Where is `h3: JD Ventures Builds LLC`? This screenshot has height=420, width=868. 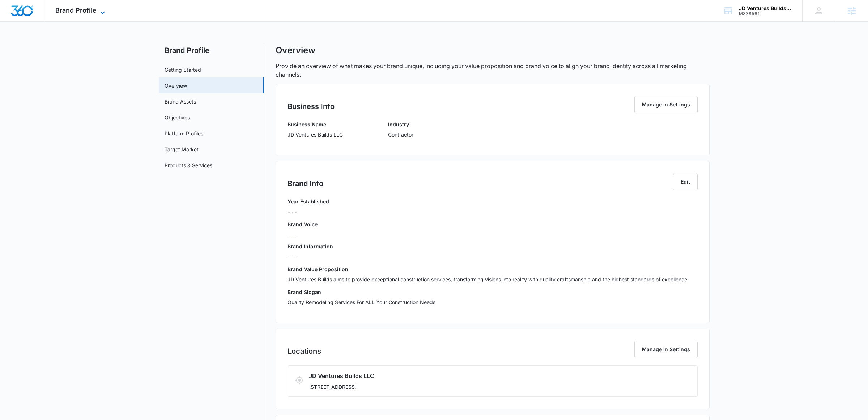 h3: JD Ventures Builds LLC is located at coordinates (459, 376).